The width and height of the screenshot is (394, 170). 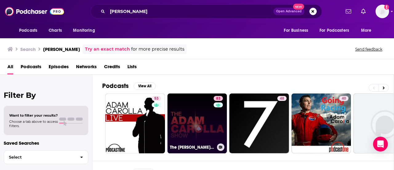 What do you see at coordinates (58, 68) in the screenshot?
I see `span: Episodes` at bounding box center [58, 68].